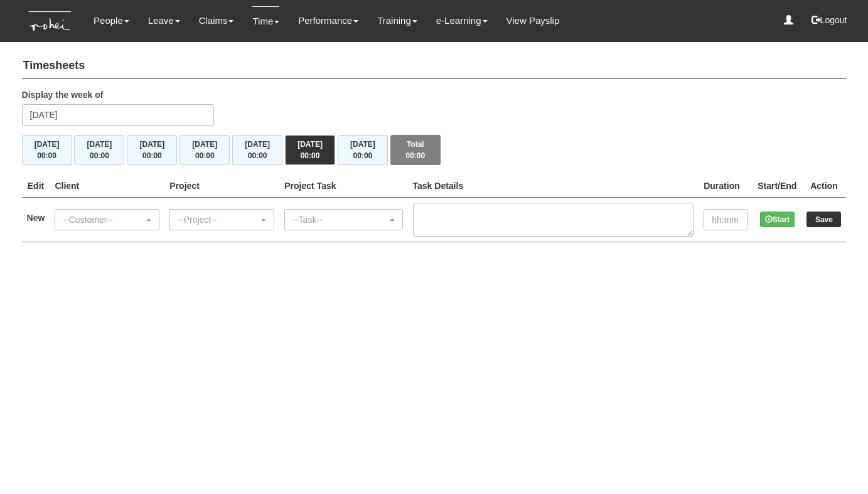  I want to click on a: Claims, so click(217, 21).